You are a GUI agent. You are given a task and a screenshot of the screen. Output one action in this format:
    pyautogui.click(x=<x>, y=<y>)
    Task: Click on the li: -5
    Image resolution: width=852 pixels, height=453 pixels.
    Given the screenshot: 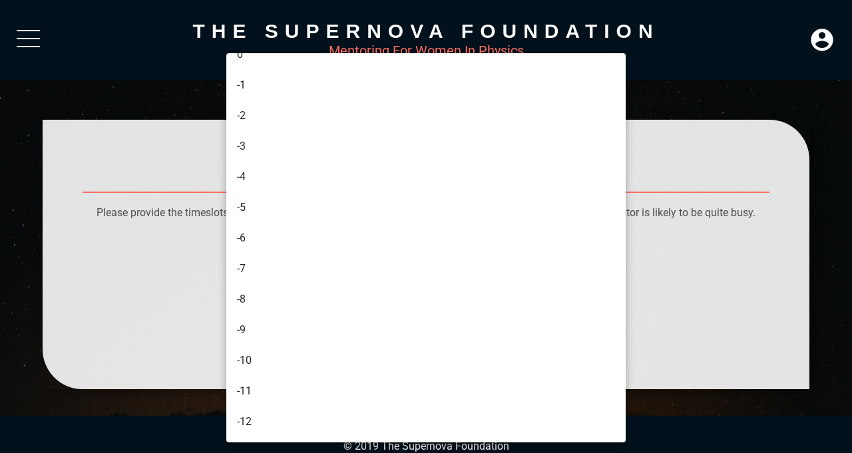 What is the action you would take?
    pyautogui.click(x=427, y=208)
    